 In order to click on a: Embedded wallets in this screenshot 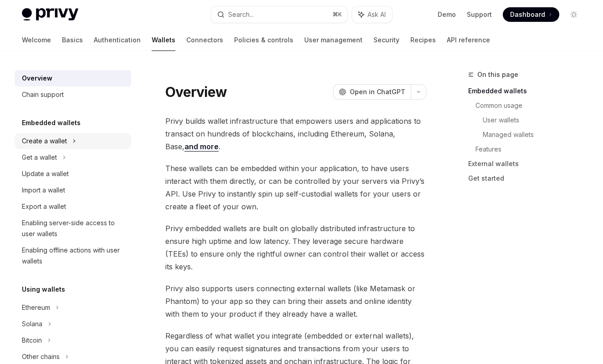, I will do `click(528, 91)`.